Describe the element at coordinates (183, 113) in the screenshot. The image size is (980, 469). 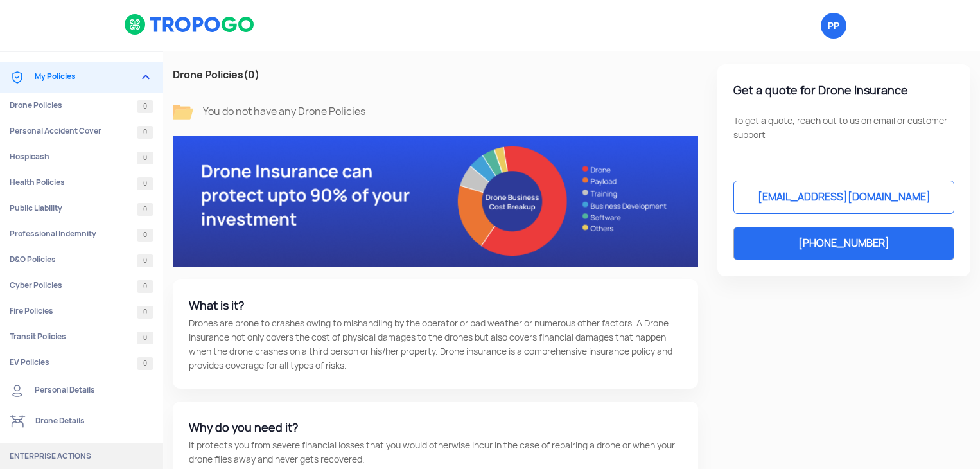
I see `img: ic_empty.png` at that location.